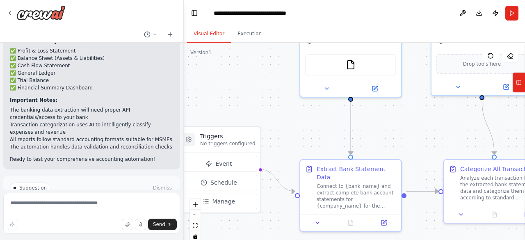 The height and width of the screenshot is (240, 525). Describe the element at coordinates (350, 128) in the screenshot. I see `g: Edge from cc93932d-71ce-4420-94eb-217a8d8fd765 to 25e5b01d-54c4-4776-b3c6-d997ee09e39c` at that location.